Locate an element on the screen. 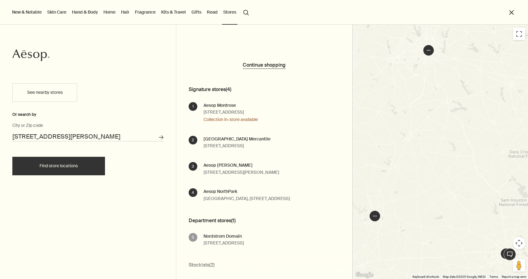 The height and width of the screenshot is (279, 528). div: 4 is located at coordinates (193, 193).